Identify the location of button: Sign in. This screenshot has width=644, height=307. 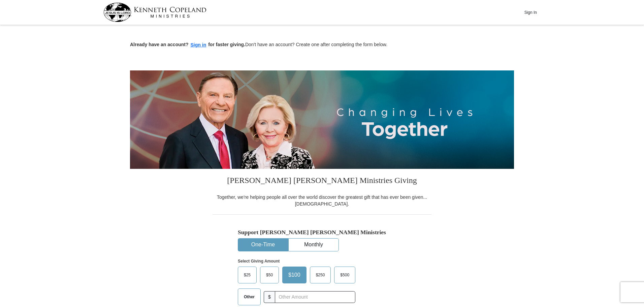
(198, 45).